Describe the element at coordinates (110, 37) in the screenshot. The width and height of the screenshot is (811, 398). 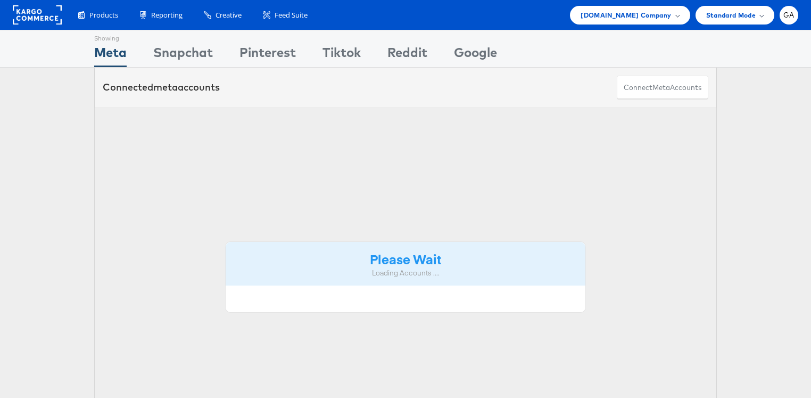
I see `div: Showing` at that location.